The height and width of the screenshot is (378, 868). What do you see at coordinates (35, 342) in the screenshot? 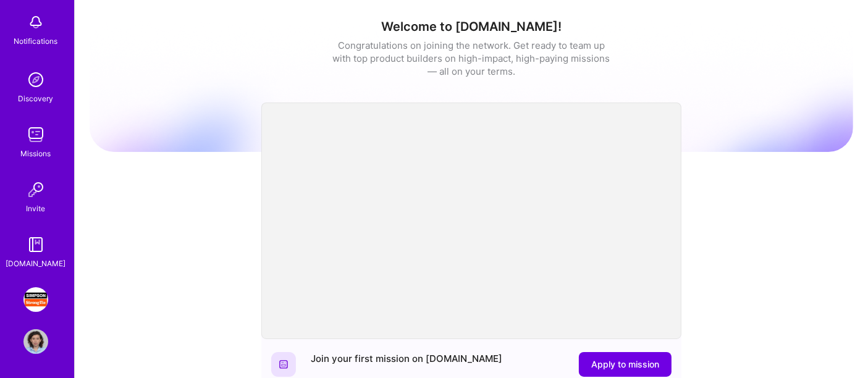
I see `a: User Avatar` at bounding box center [35, 342].